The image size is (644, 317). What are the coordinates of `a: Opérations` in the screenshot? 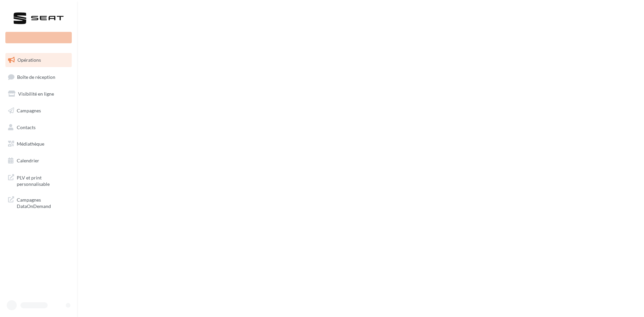 It's located at (38, 60).